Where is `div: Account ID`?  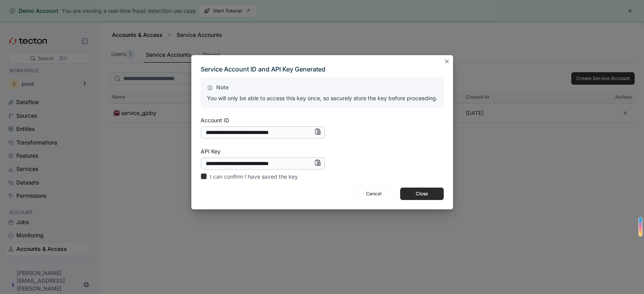 div: Account ID is located at coordinates (215, 120).